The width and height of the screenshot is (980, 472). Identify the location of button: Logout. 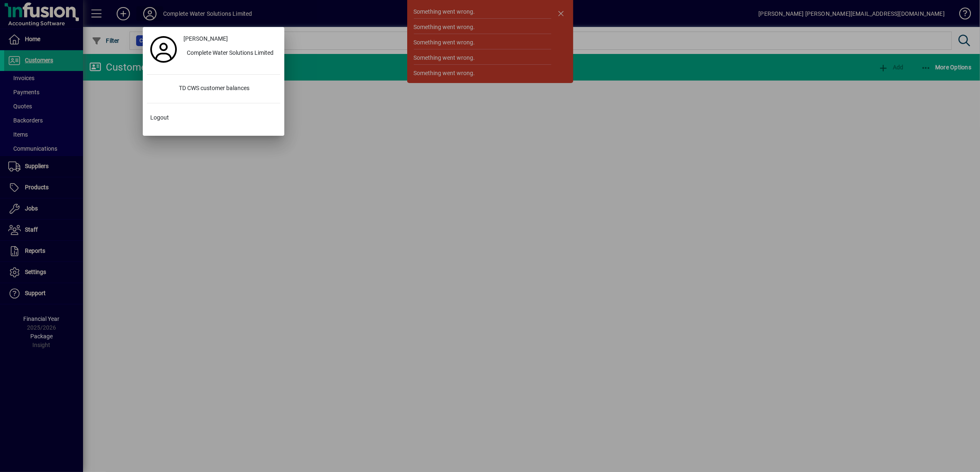
(214, 118).